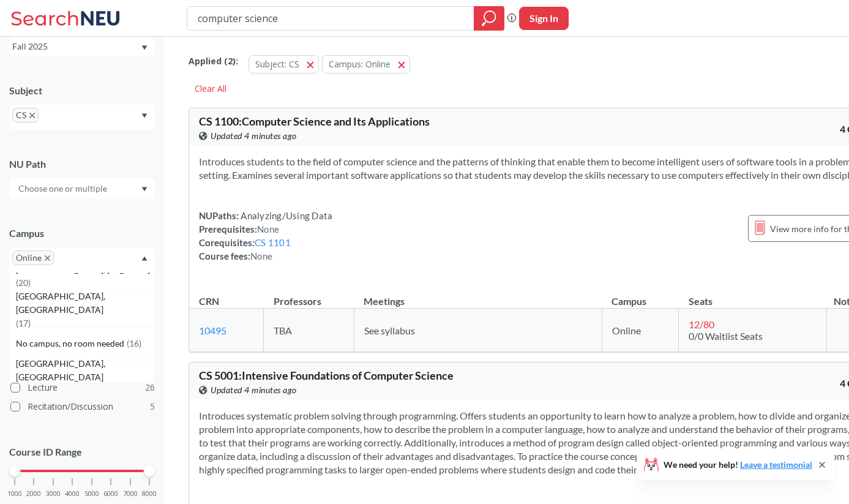 Image resolution: width=849 pixels, height=504 pixels. Describe the element at coordinates (389, 330) in the screenshot. I see `span: See syllabus` at that location.